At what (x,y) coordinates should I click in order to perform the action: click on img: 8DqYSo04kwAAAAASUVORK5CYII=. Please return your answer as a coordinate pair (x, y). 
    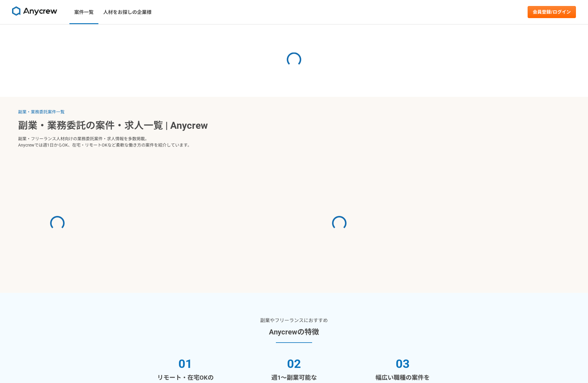
    Looking at the image, I should click on (35, 11).